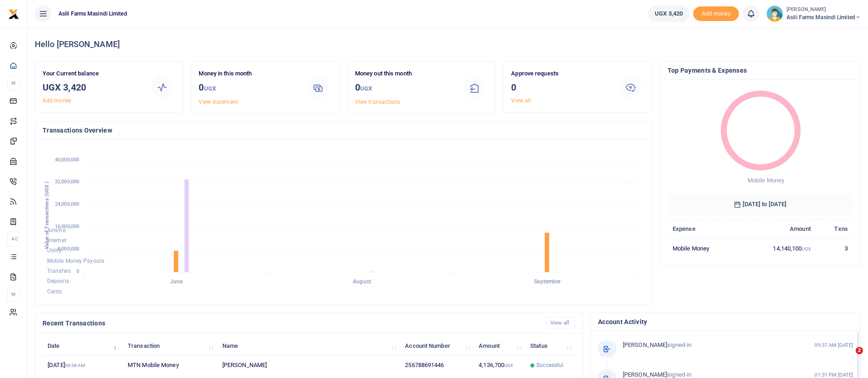 This screenshot has width=868, height=378. Describe the element at coordinates (778, 229) in the screenshot. I see `th: Amount` at that location.